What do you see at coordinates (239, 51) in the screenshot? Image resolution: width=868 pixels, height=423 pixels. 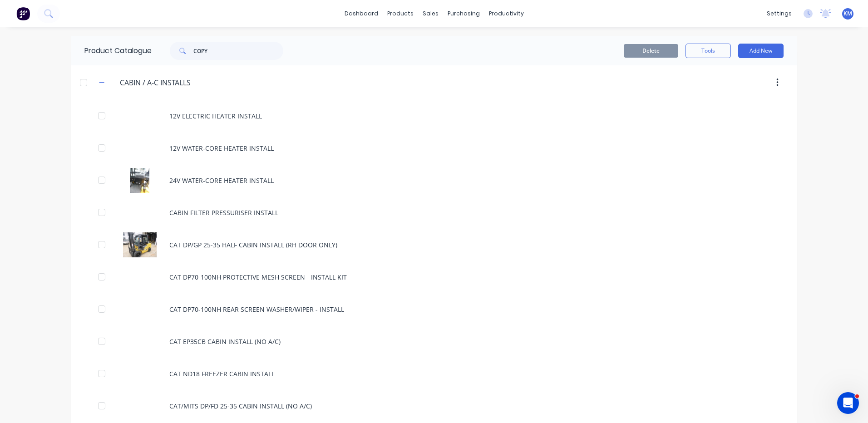 I see `input: Search...` at bounding box center [239, 51].